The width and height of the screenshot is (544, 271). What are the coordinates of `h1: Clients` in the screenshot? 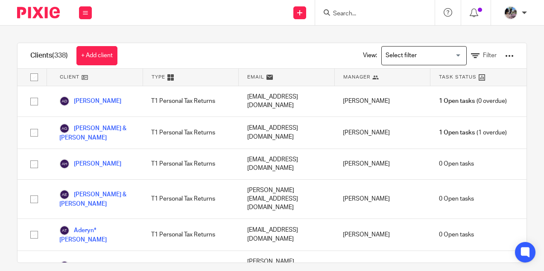 It's located at (49, 56).